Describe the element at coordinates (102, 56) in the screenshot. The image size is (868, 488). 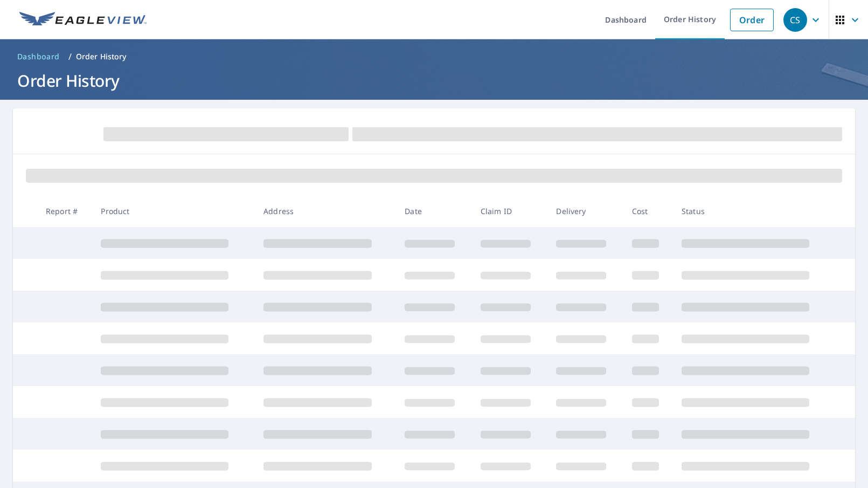
I see `p: Order History` at that location.